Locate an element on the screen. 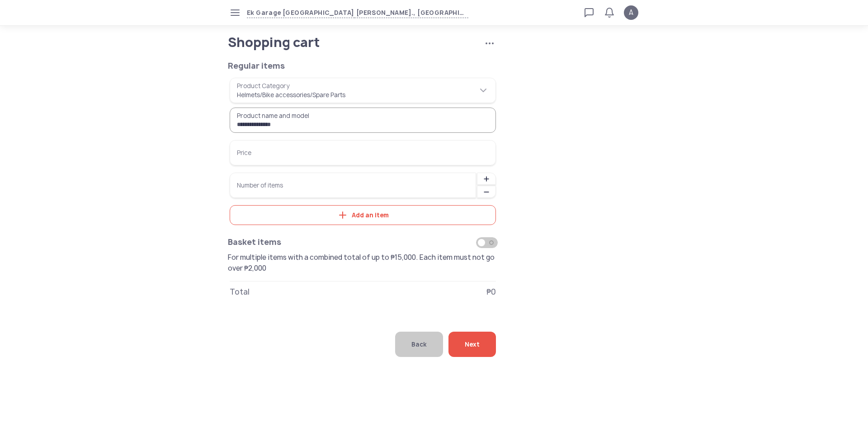 This screenshot has width=868, height=427. button: Add an item is located at coordinates (362, 215).